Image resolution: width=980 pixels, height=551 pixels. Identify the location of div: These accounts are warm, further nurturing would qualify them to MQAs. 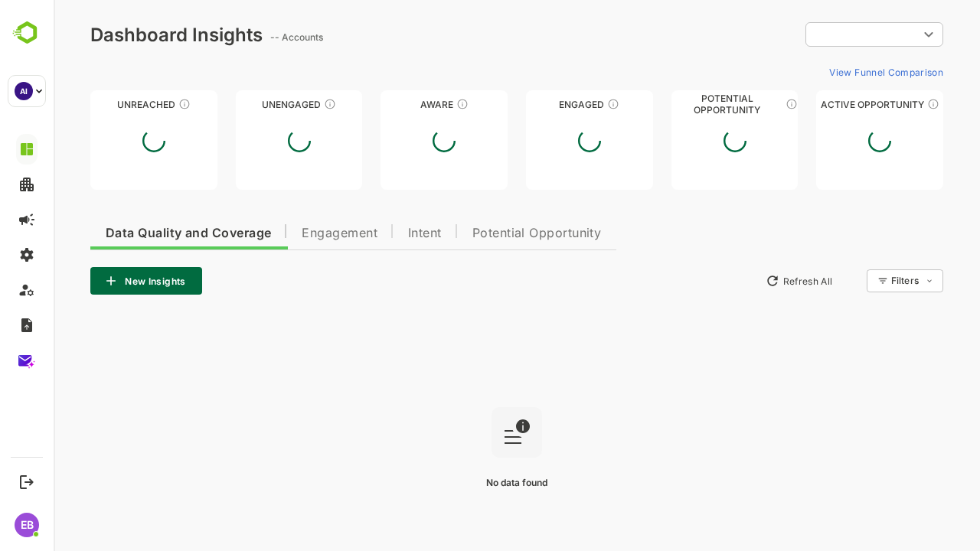
(560, 104).